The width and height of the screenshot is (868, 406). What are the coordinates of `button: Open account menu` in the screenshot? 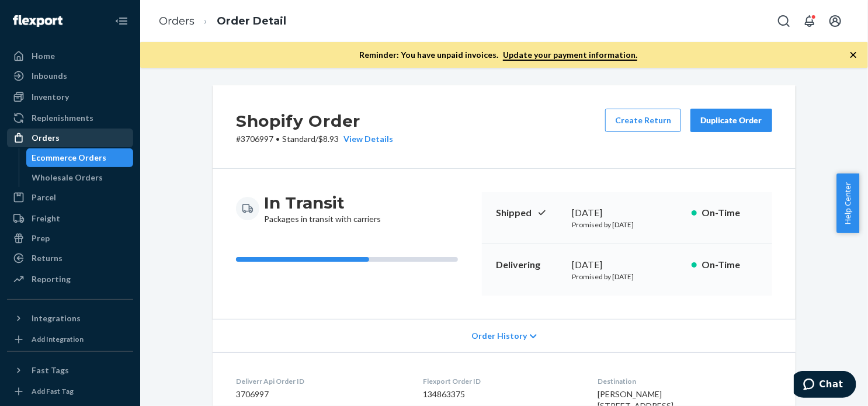 It's located at (835, 21).